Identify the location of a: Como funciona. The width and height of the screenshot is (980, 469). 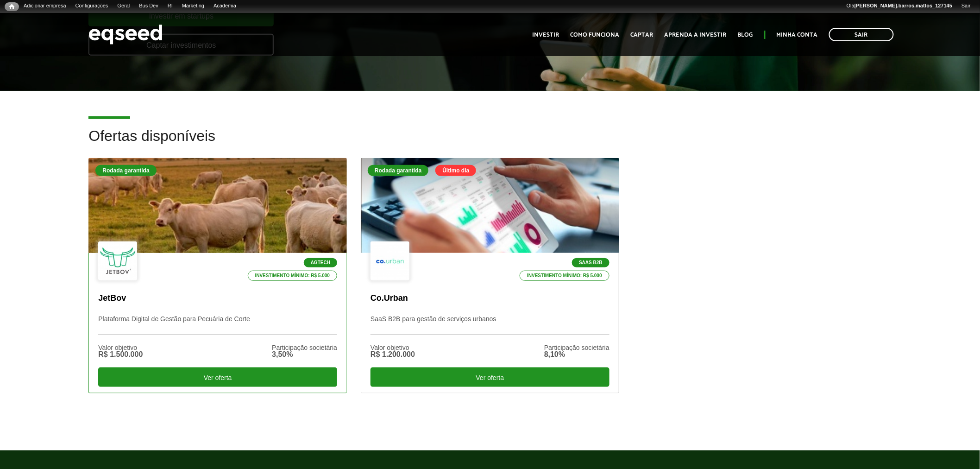
(595, 34).